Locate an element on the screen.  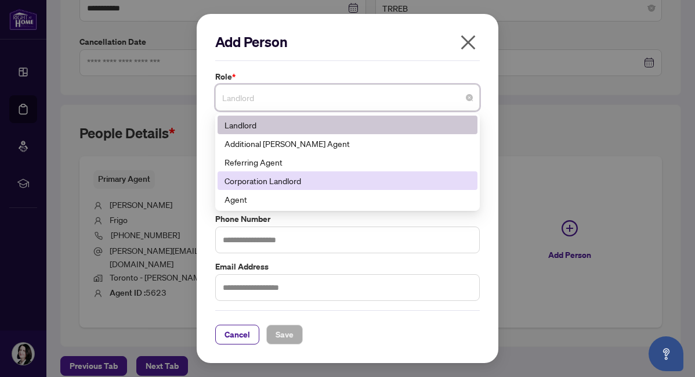
span: close is located at coordinates (468, 42).